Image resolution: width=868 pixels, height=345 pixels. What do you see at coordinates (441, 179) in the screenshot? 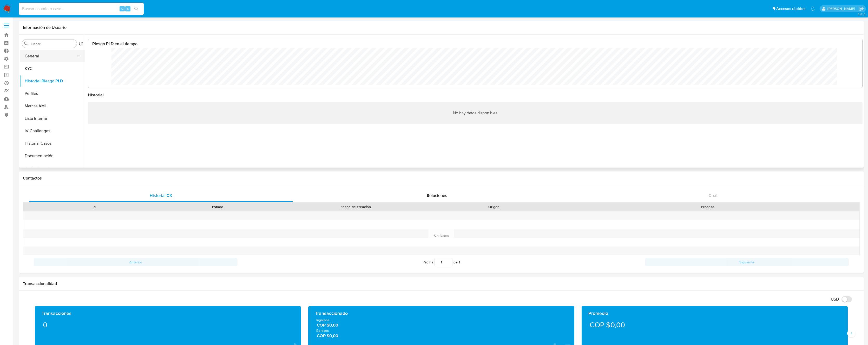
I see `h1: Contactos` at bounding box center [441, 179].